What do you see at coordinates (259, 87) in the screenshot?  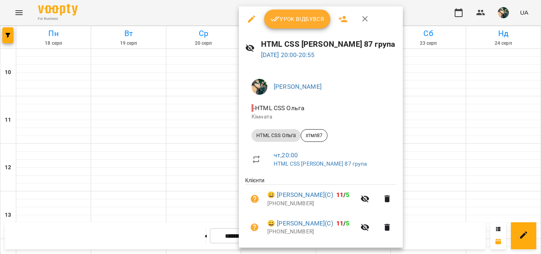 I see `img: f2c70d977d5f3d854725443aa1abbf76.jpg` at bounding box center [259, 87].